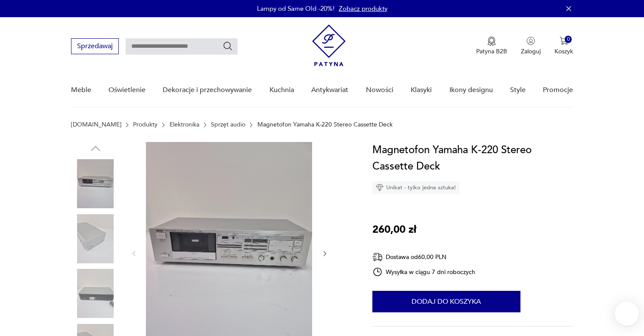 This screenshot has width=644, height=336. What do you see at coordinates (378, 257) in the screenshot?
I see `img: Ikona dostawy` at bounding box center [378, 257].